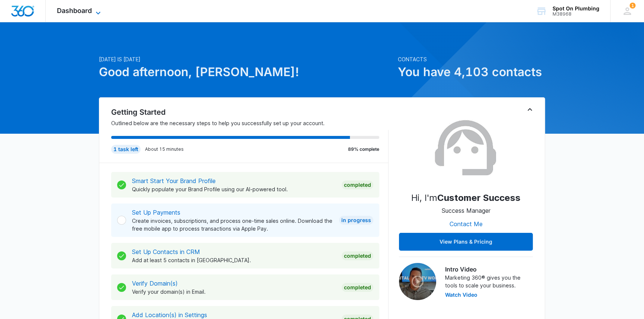 This screenshot has height=319, width=644. What do you see at coordinates (126, 149) in the screenshot?
I see `div: 1 task left` at bounding box center [126, 149].